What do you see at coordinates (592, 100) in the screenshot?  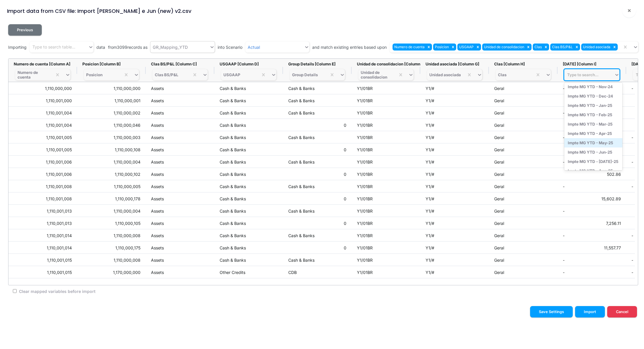 I see `div: (0.66)` at bounding box center [592, 100].